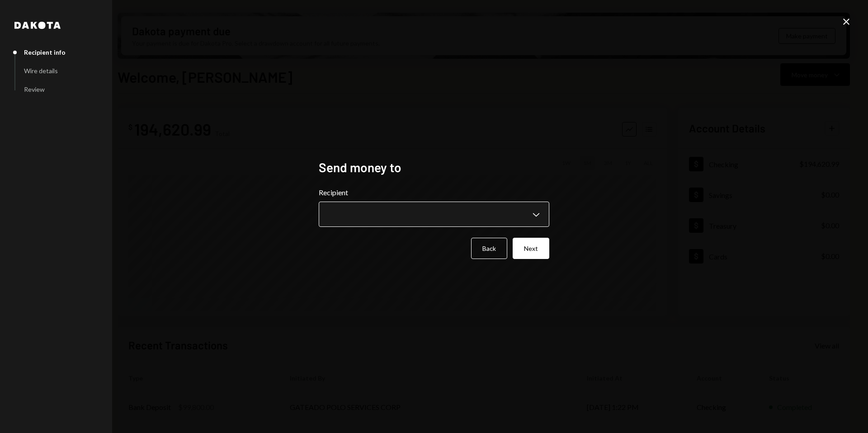 This screenshot has width=868, height=433. What do you see at coordinates (45, 52) in the screenshot?
I see `div: Recipient info` at bounding box center [45, 52].